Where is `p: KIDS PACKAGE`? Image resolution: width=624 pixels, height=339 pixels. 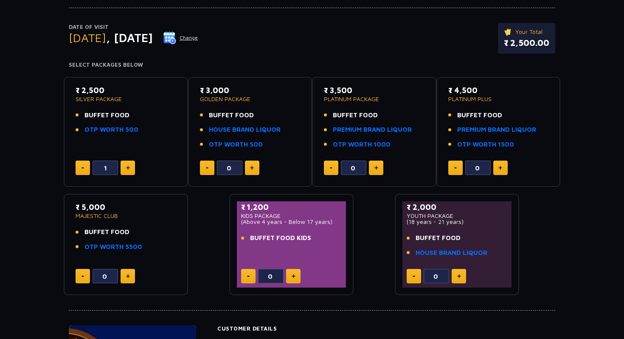 p: KIDS PACKAGE is located at coordinates (291, 216).